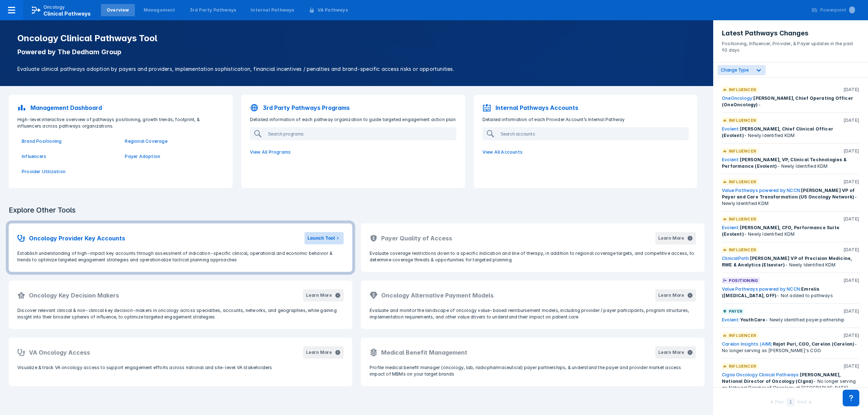  What do you see at coordinates (753, 319) in the screenshot?
I see `span: YouthCare` at bounding box center [753, 319].